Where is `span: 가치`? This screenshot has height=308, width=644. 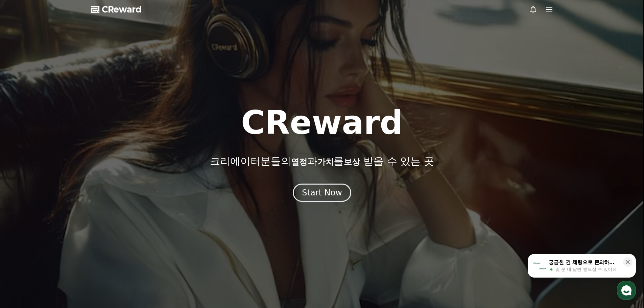 span: 가치 is located at coordinates (325, 162).